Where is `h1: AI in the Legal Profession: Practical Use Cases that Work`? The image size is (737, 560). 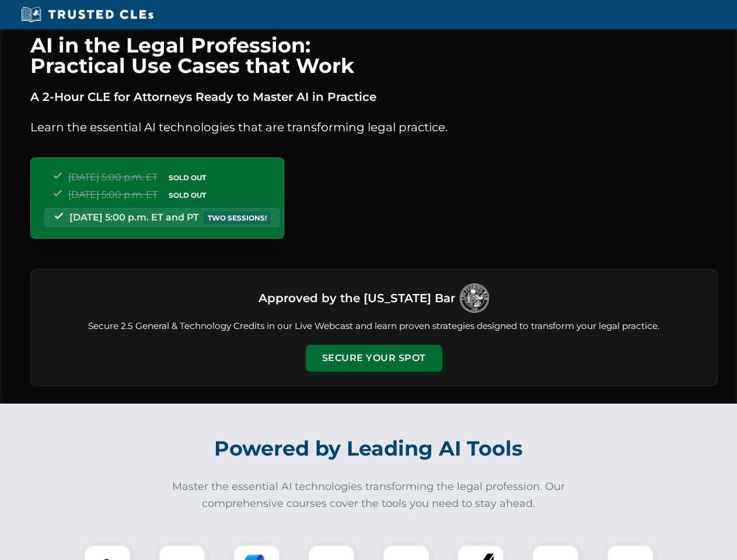
h1: AI in the Legal Profession: Practical Use Cases that Work is located at coordinates (374, 55).